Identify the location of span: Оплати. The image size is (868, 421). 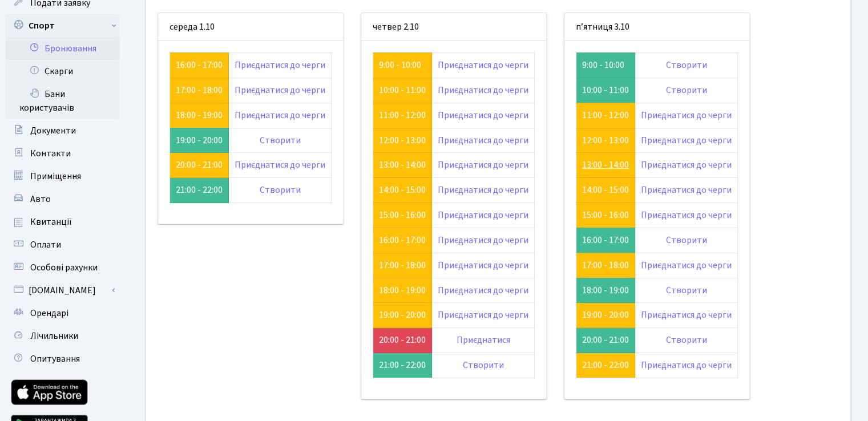
(45, 245).